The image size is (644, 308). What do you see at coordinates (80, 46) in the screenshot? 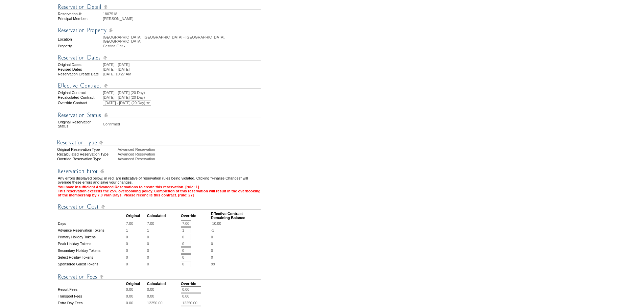
I see `td: Property` at bounding box center [80, 46].